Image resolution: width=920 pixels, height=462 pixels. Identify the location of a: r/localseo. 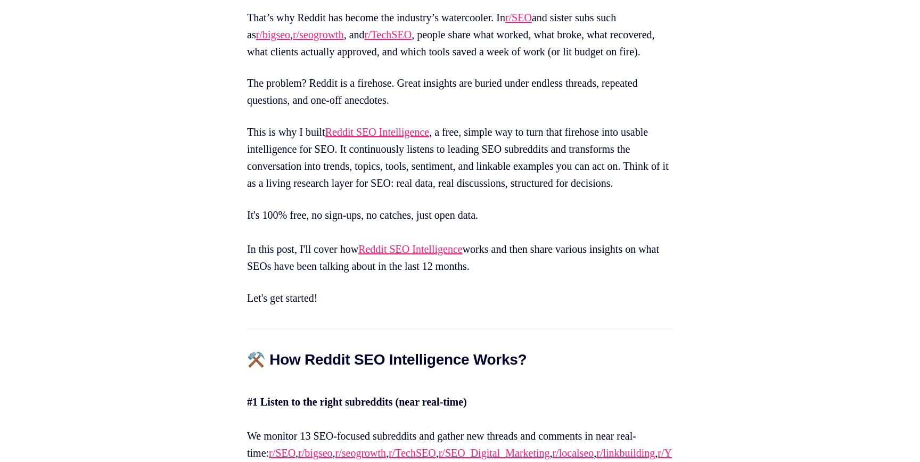
(573, 453).